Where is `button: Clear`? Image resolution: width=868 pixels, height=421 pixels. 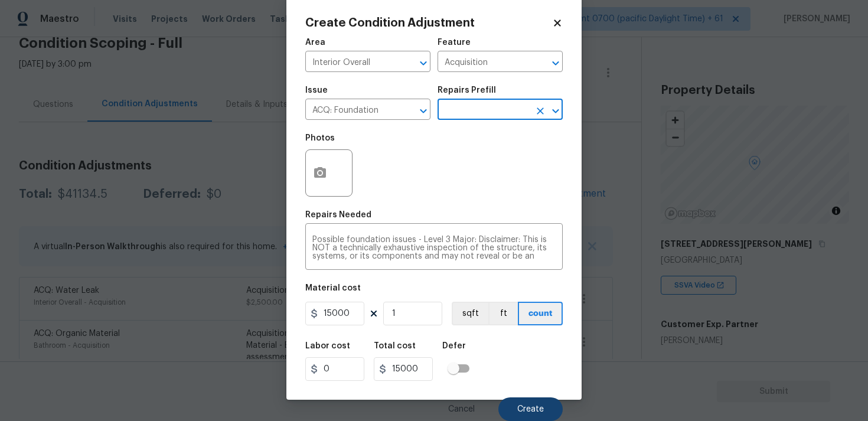 button: Clear is located at coordinates (540, 111).